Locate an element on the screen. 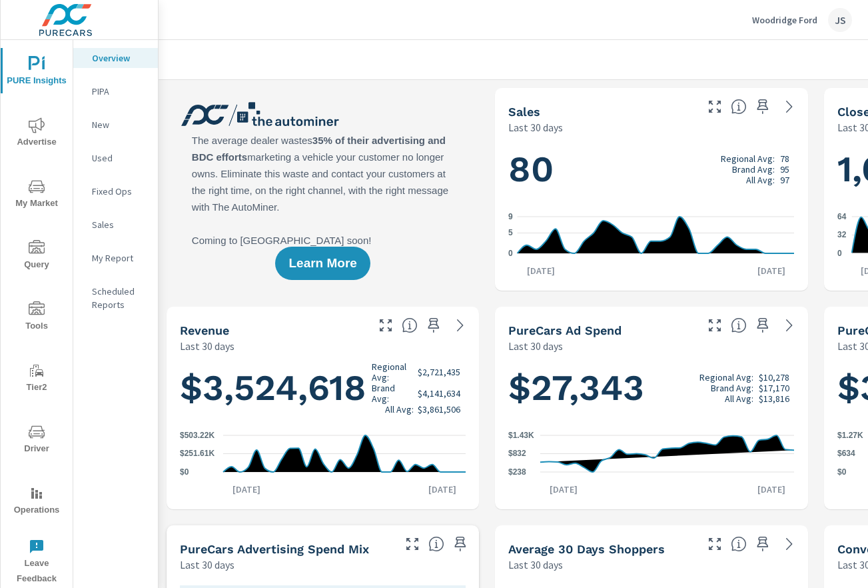 The width and height of the screenshot is (868, 588). text: $634 is located at coordinates (846, 454).